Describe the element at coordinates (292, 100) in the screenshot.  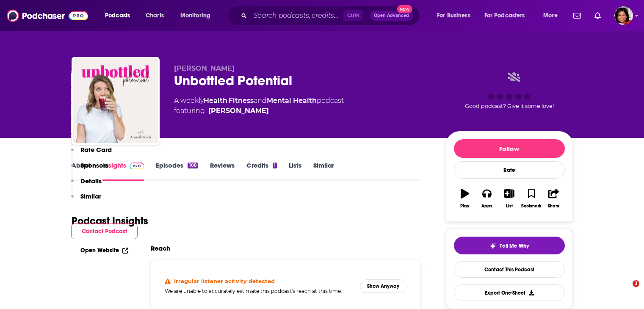
I see `a: Mental Health` at that location.